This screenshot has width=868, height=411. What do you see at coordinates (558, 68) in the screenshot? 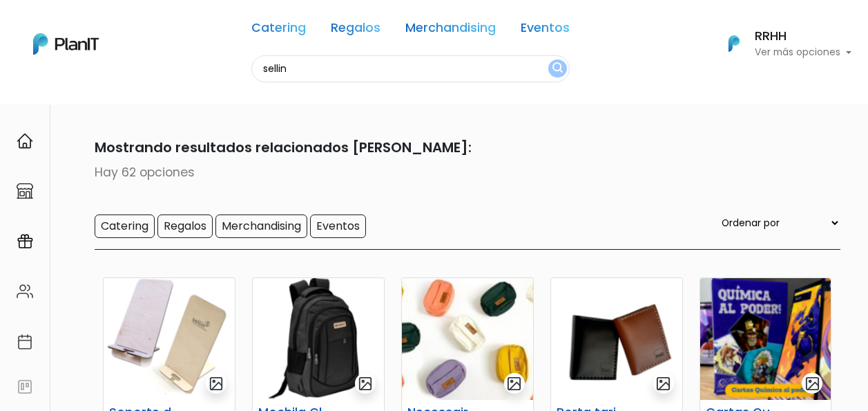
I see `img: search_button-432b6d5273f82d61273b3651a40e1bd1b912527efae98b1b7a1b2c0702e16a8d.svg` at bounding box center [558, 68].